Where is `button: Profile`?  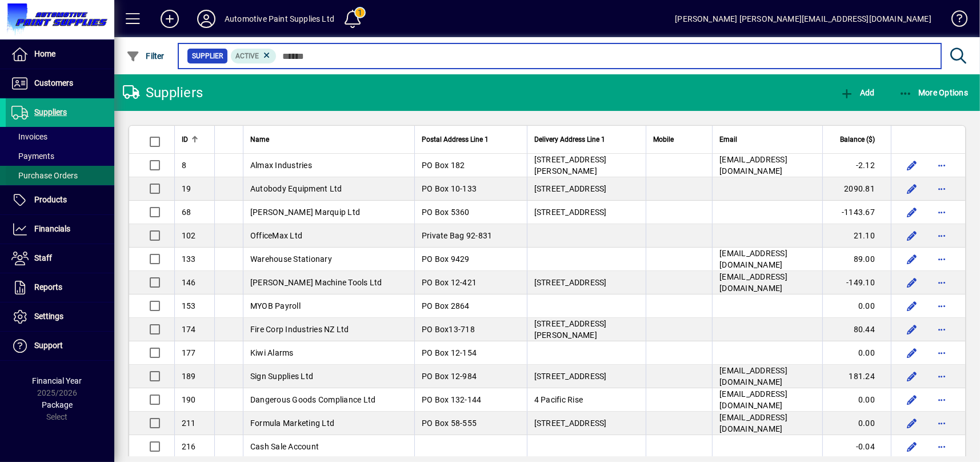 button: Profile is located at coordinates (206, 19).